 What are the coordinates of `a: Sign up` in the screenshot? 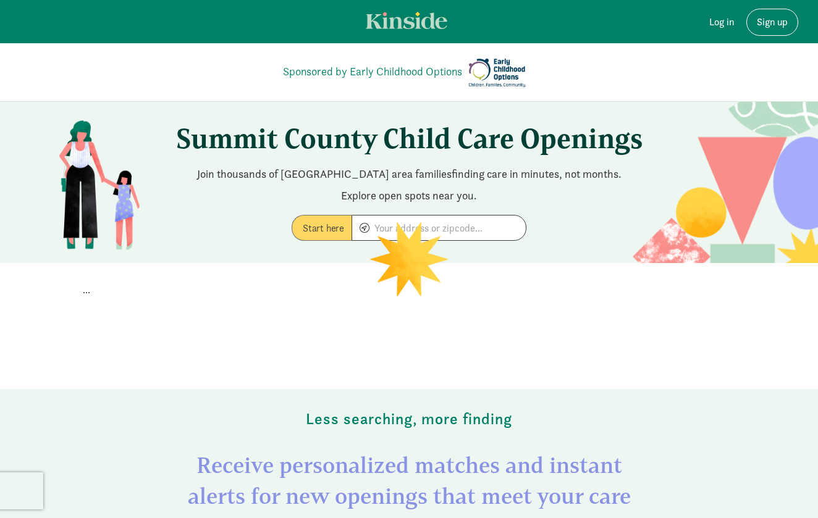 It's located at (772, 22).